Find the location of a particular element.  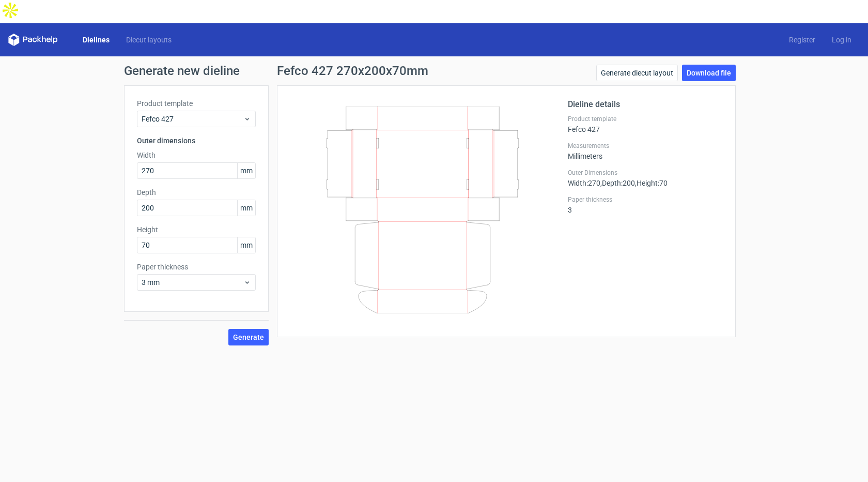

a: Generate diecut layout is located at coordinates (637, 73).